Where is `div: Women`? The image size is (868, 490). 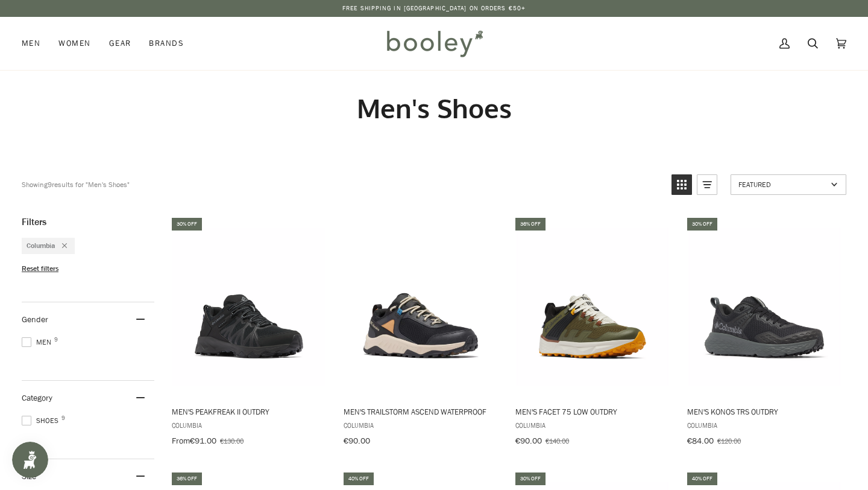
div: Women is located at coordinates (74, 44).